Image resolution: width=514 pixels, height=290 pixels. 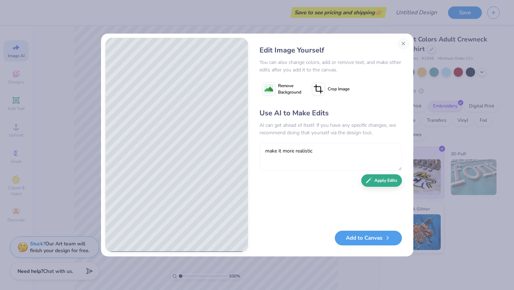 I want to click on button: Add to Canvas, so click(x=368, y=238).